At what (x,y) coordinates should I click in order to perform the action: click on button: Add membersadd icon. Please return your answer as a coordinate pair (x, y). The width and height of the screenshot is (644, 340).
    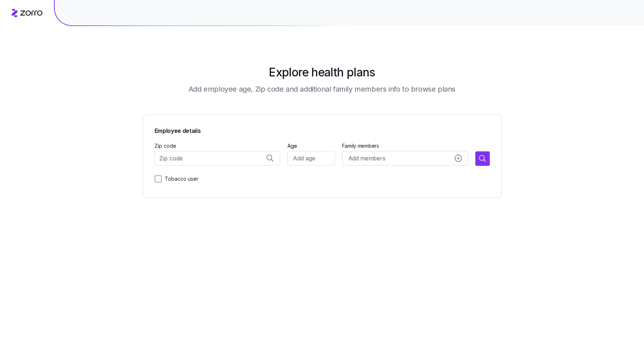
    Looking at the image, I should click on (405, 158).